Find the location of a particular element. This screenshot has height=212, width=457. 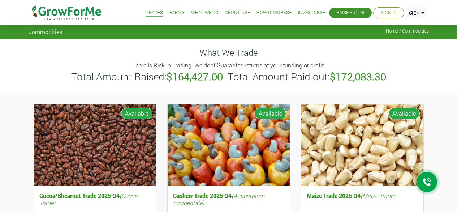

i: (Anacardium occidentale) is located at coordinates (219, 199).